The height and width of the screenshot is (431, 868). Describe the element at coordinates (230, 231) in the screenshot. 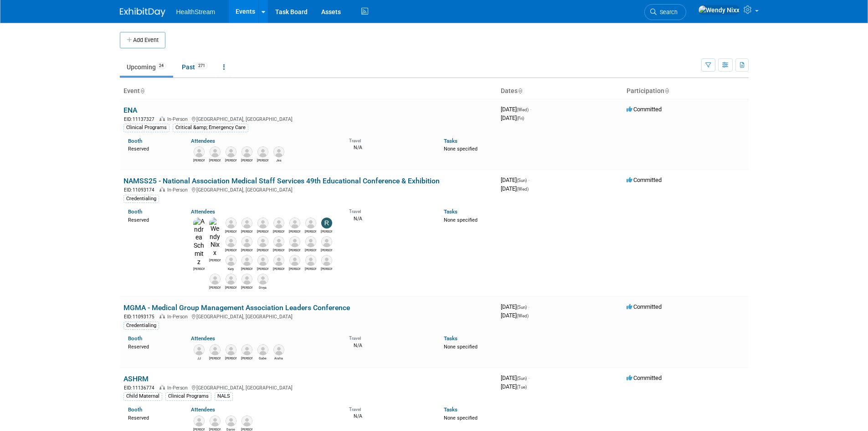

I see `div: Bryan Robbins` at that location.